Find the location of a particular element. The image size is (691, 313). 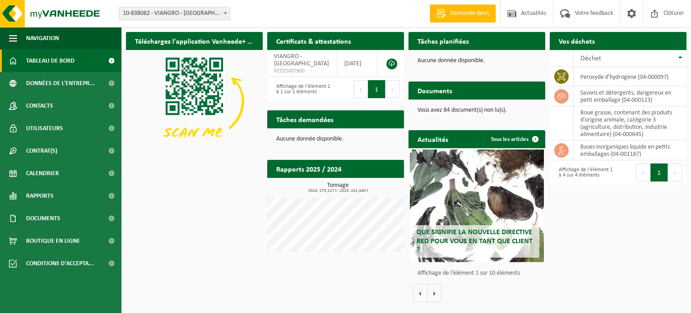

td: boue grasse, contenant des produits d'origine animale, catégorie 3 (agriculture, distribution, in... is located at coordinates (630, 123).